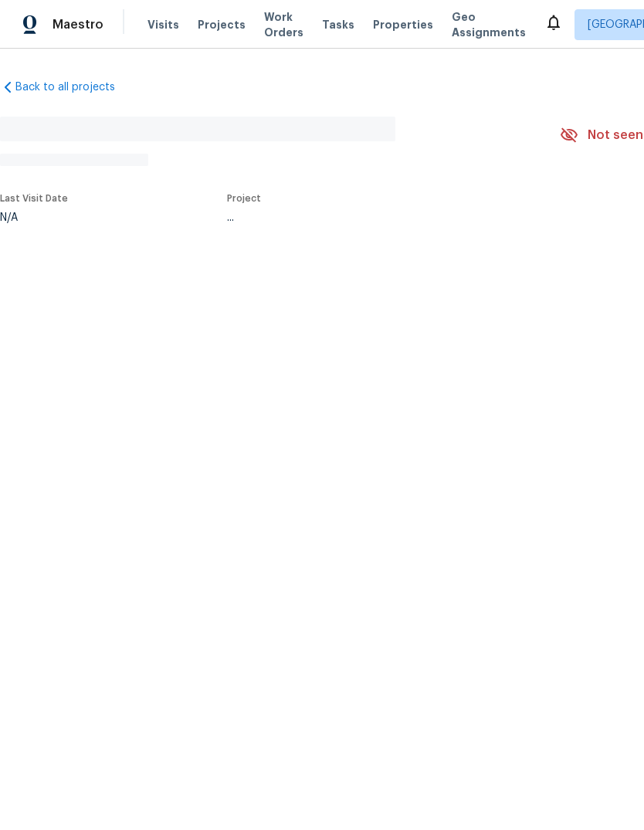 The height and width of the screenshot is (830, 644). What do you see at coordinates (244, 198) in the screenshot?
I see `span: Project` at bounding box center [244, 198].